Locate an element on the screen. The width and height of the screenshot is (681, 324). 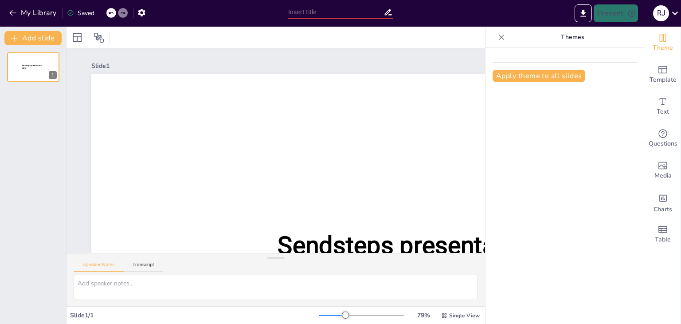
button: Apply theme to all slides is located at coordinates (539, 76).